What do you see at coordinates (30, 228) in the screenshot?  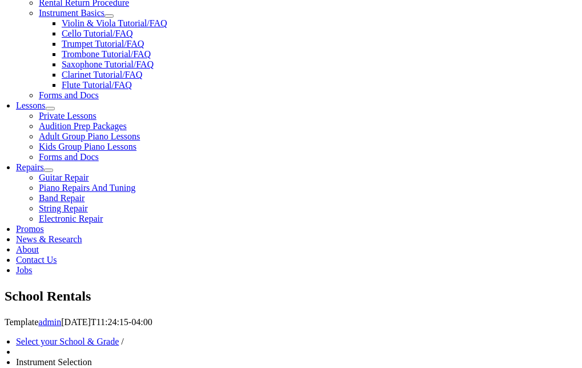 I see `a: Promos` at bounding box center [30, 228].